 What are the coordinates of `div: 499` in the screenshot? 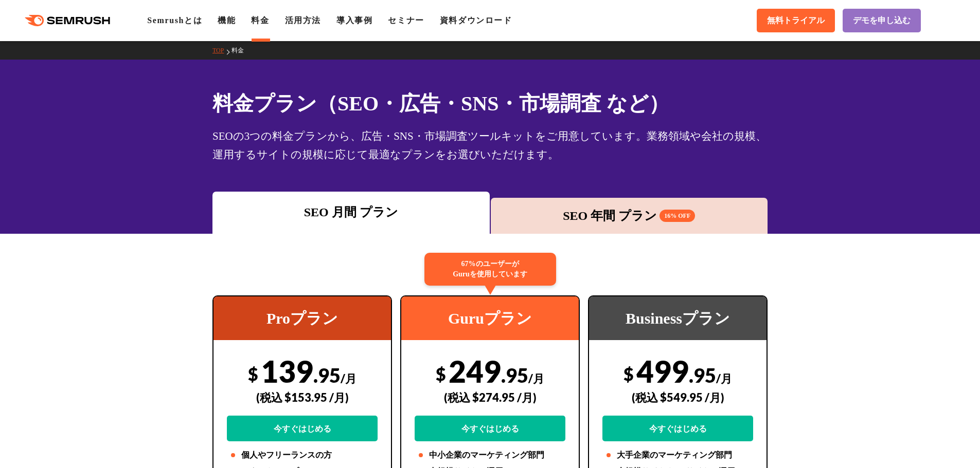 It's located at (678, 397).